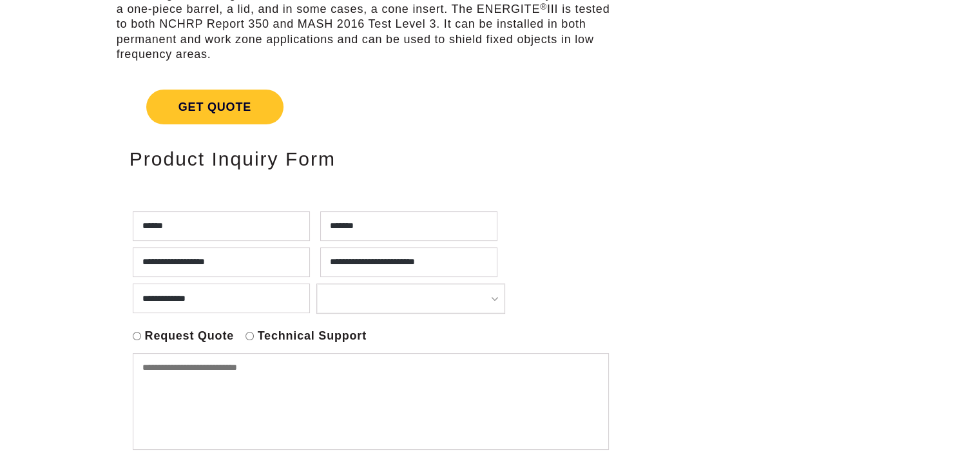 The height and width of the screenshot is (453, 980). Describe the element at coordinates (367, 107) in the screenshot. I see `a: Get Quote` at that location.